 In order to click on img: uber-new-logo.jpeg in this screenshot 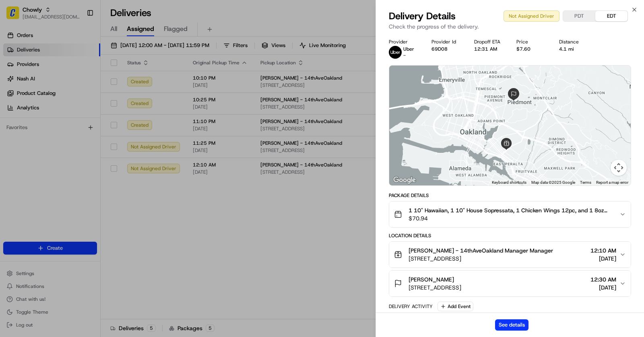, I will do `click(396, 52)`.